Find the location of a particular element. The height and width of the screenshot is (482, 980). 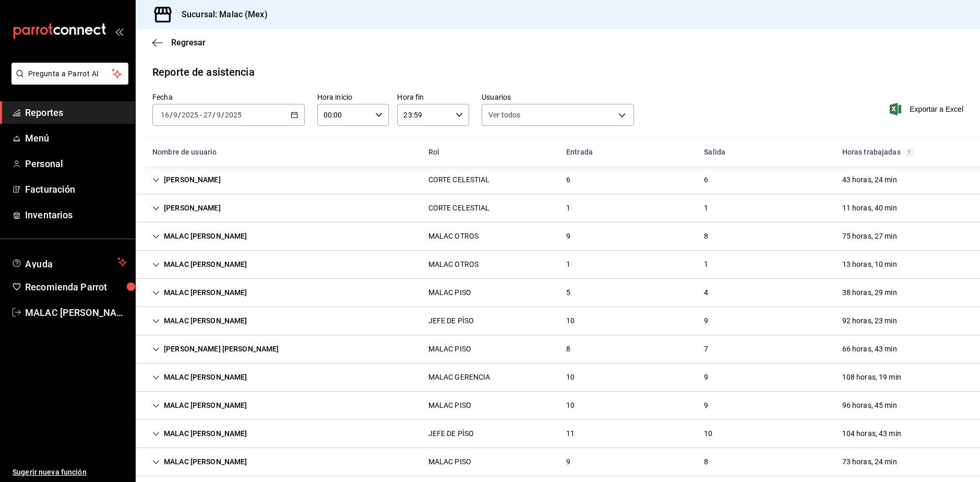

span: Pregunta a Parrot AI is located at coordinates (70, 74).